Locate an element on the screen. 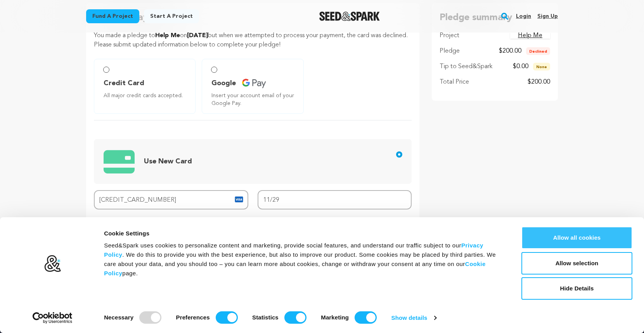 The width and height of the screenshot is (644, 333). p: Project is located at coordinates (449, 36).